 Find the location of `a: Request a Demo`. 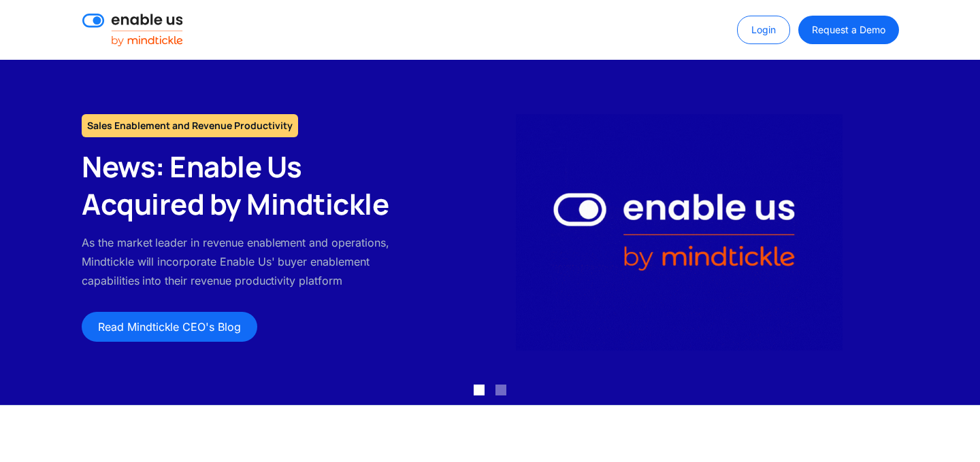

a: Request a Demo is located at coordinates (848, 30).